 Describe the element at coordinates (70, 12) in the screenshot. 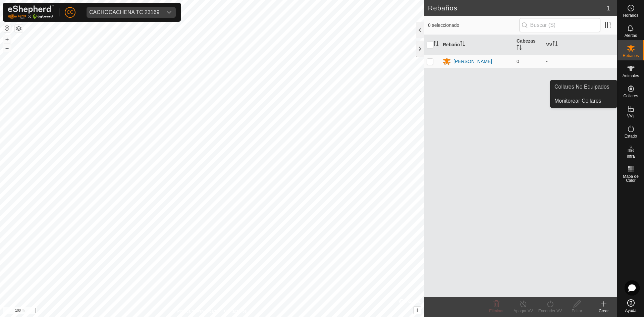

I see `span: CC` at that location.